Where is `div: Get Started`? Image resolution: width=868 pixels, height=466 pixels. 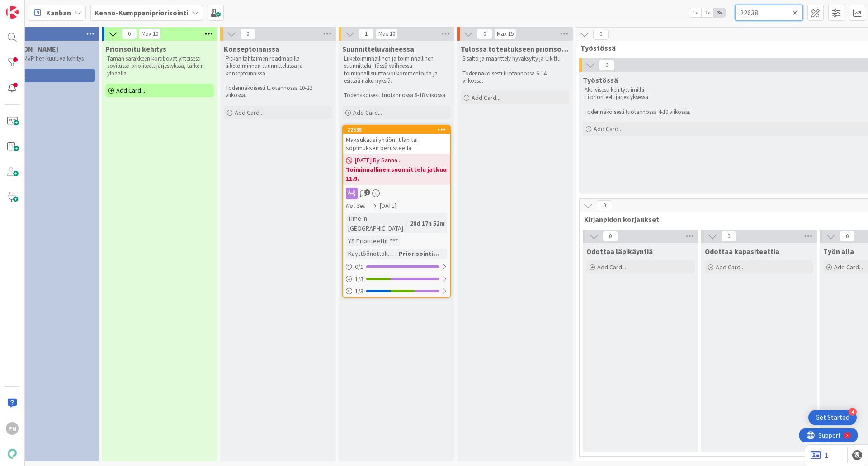
div: Get Started is located at coordinates (833, 418).